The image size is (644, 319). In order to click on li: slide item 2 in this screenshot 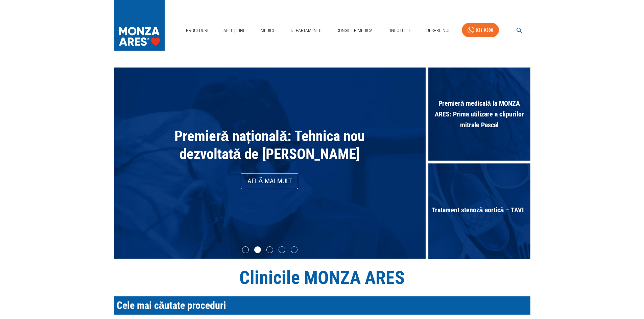, I will do `click(258, 250)`.